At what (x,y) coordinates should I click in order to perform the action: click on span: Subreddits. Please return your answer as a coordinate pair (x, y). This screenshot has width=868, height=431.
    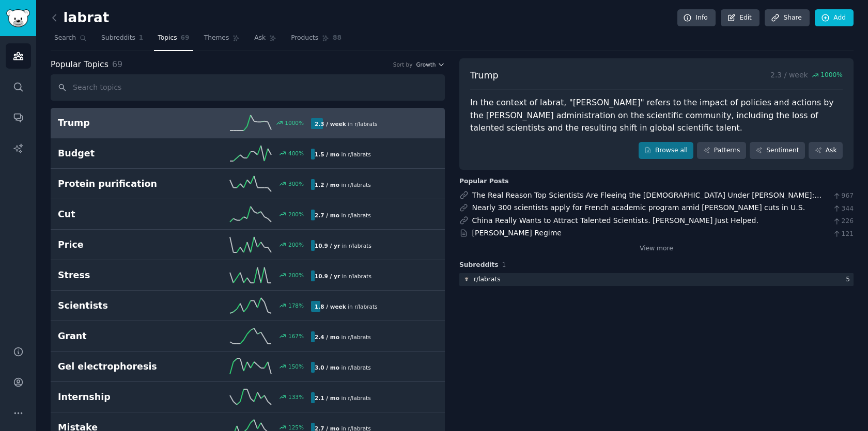
    Looking at the image, I should click on (118, 38).